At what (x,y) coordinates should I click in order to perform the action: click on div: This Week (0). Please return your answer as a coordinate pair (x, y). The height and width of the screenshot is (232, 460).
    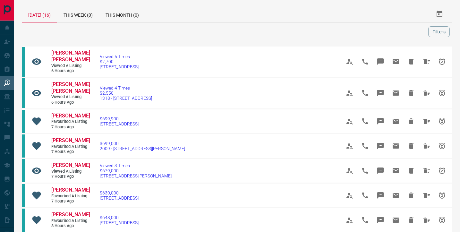
    Looking at the image, I should click on (78, 14).